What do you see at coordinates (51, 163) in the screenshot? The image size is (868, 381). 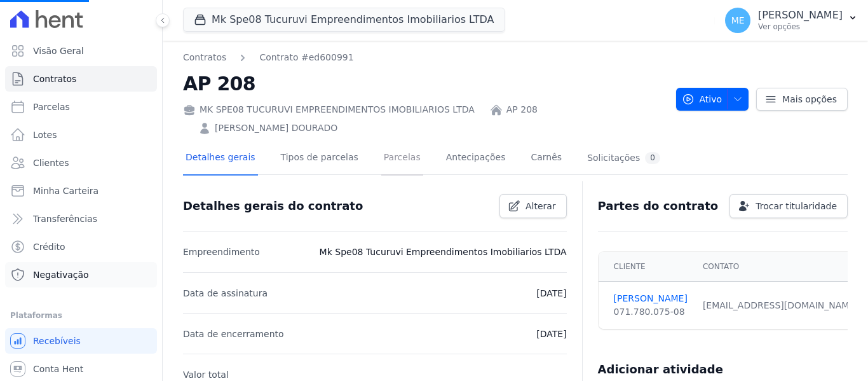 I see `span: Clientes` at bounding box center [51, 163].